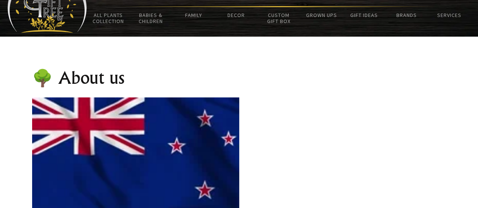  I want to click on a: Grown Ups, so click(321, 15).